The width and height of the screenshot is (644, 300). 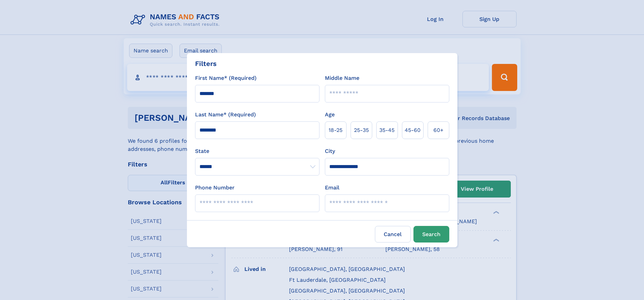 I want to click on span: 35‑45, so click(x=387, y=130).